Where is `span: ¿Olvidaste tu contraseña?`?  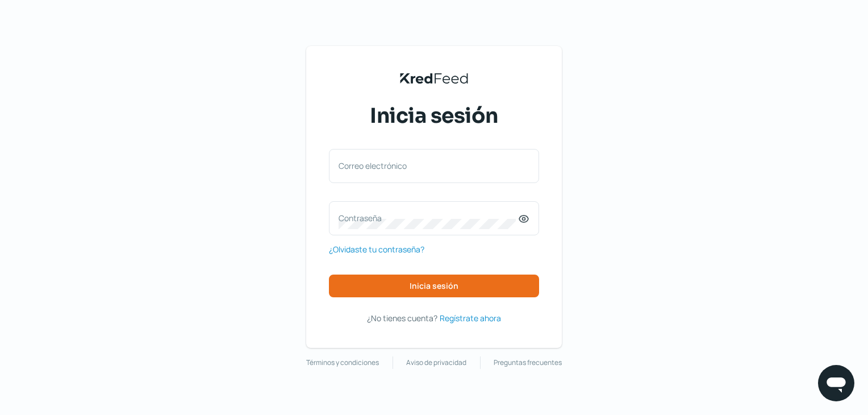 span: ¿Olvidaste tu contraseña? is located at coordinates (376, 249).